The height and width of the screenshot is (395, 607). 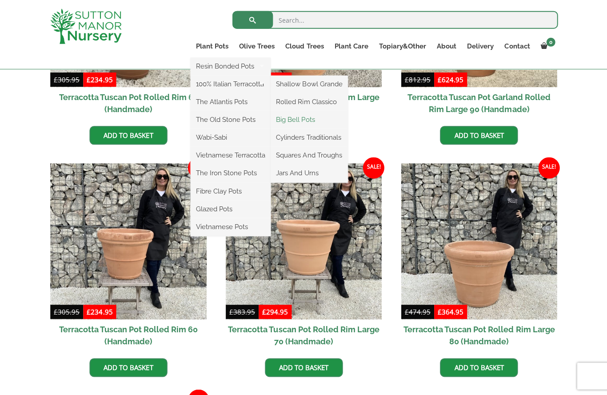 What do you see at coordinates (230, 66) in the screenshot?
I see `a: Resin Bonded Pots` at bounding box center [230, 66].